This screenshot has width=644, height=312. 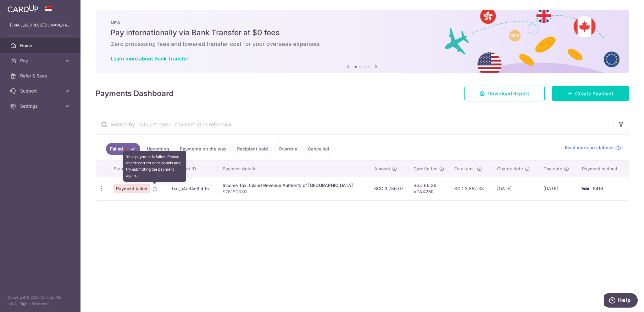 What do you see at coordinates (594, 93) in the screenshot?
I see `span: Create Payment` at bounding box center [594, 93].